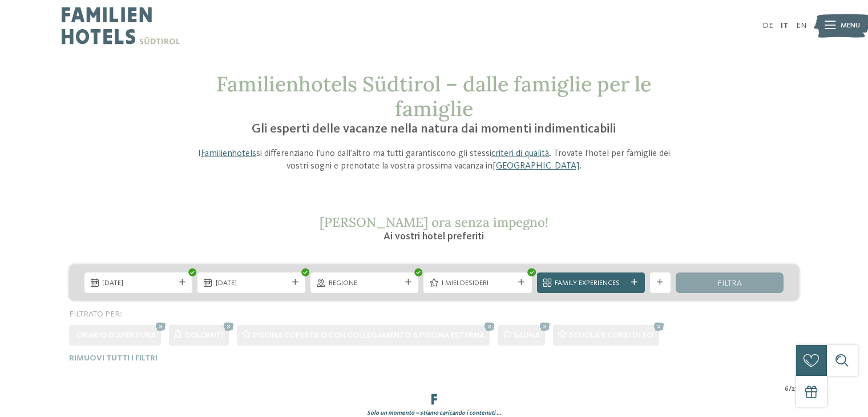 This screenshot has height=417, width=868. I want to click on a: EN, so click(801, 26).